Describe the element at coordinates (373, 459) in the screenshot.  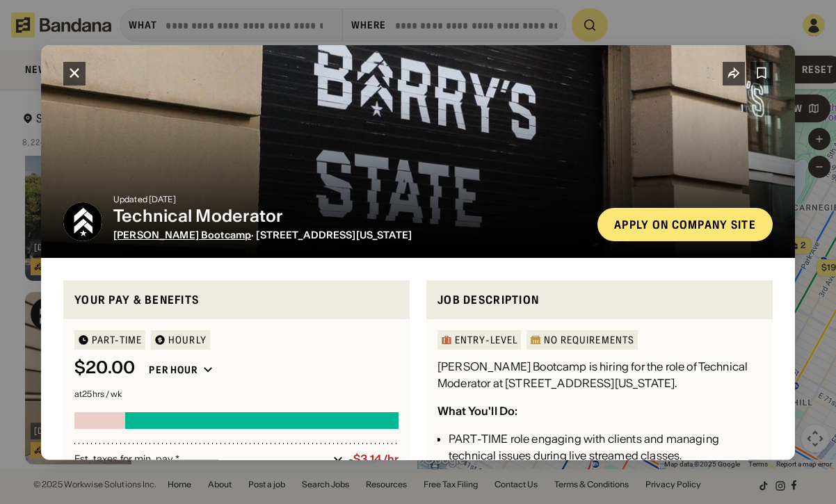
I see `div: -$3.14/hr` at that location.